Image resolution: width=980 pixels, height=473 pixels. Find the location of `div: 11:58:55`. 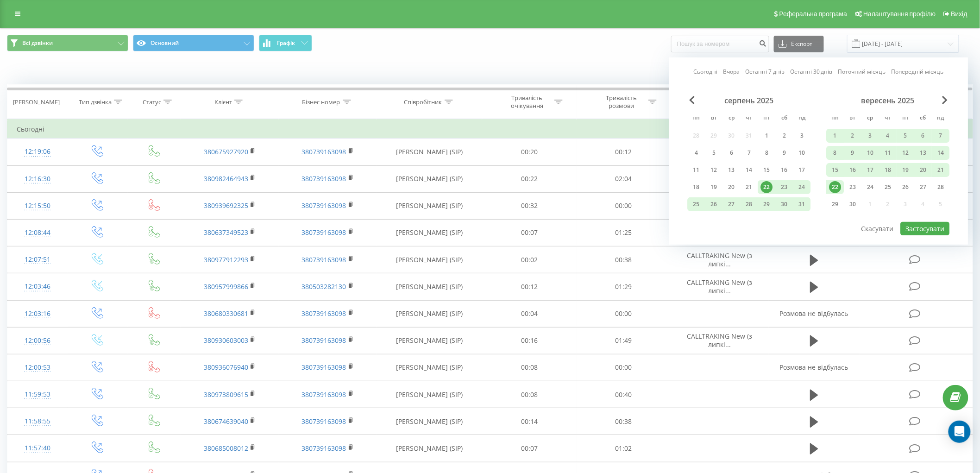

div: 11:58:55 is located at coordinates (37, 421).